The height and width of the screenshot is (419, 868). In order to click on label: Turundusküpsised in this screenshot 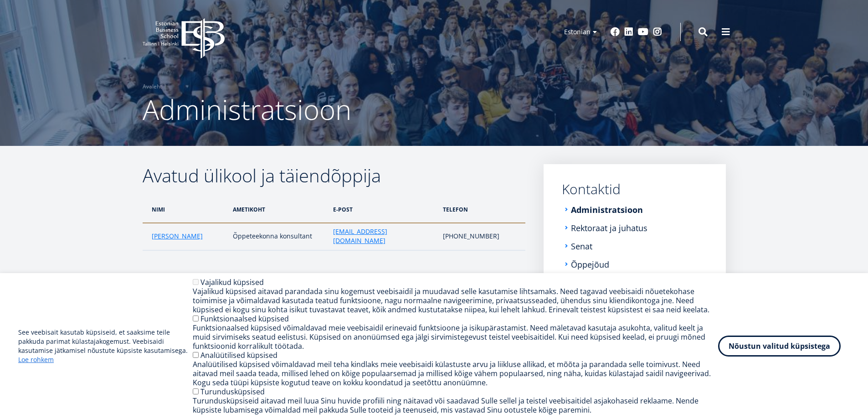, I will do `click(232, 392)`.